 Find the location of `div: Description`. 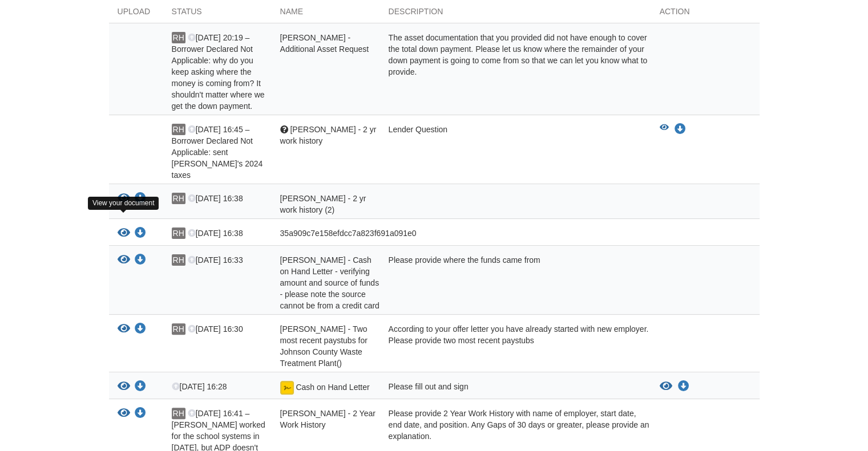

div: Description is located at coordinates (515, 14).